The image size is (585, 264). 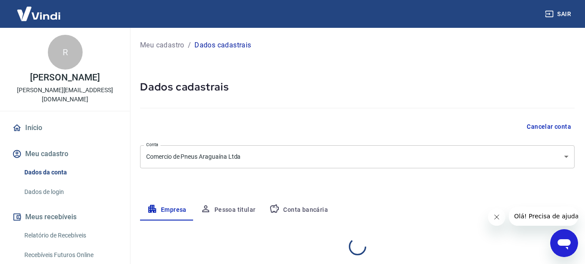 What do you see at coordinates (70, 235) in the screenshot?
I see `a: Relatório de Recebíveis` at bounding box center [70, 235].